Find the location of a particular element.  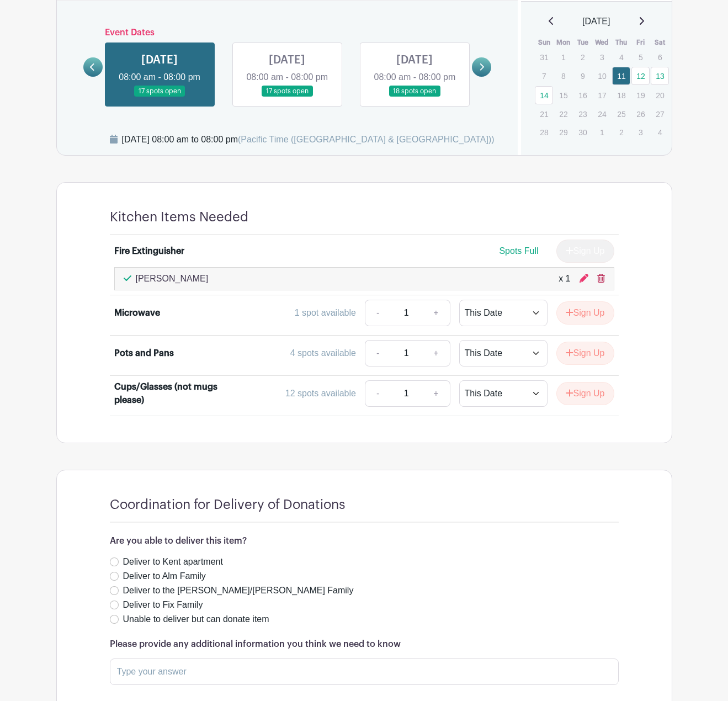

a: 13 is located at coordinates (660, 76).